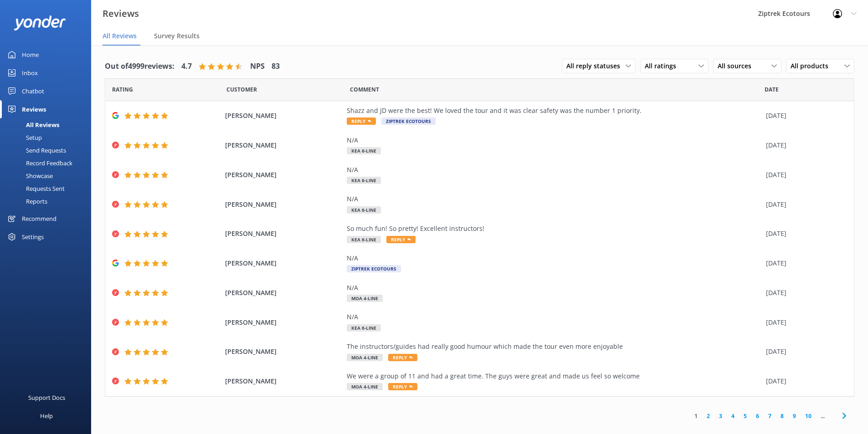 The height and width of the screenshot is (434, 868). What do you see at coordinates (745, 416) in the screenshot?
I see `a: 5` at bounding box center [745, 416].